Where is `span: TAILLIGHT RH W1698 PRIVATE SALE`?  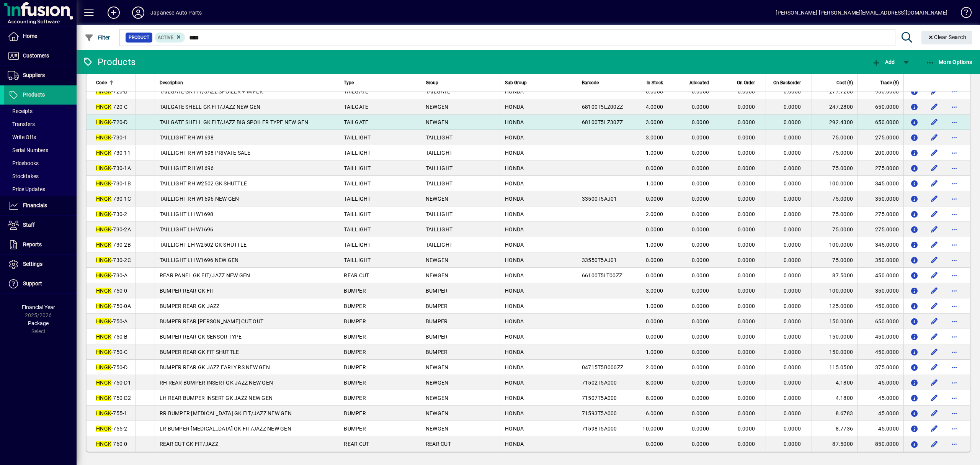
span: TAILLIGHT RH W1698 PRIVATE SALE is located at coordinates (205, 153).